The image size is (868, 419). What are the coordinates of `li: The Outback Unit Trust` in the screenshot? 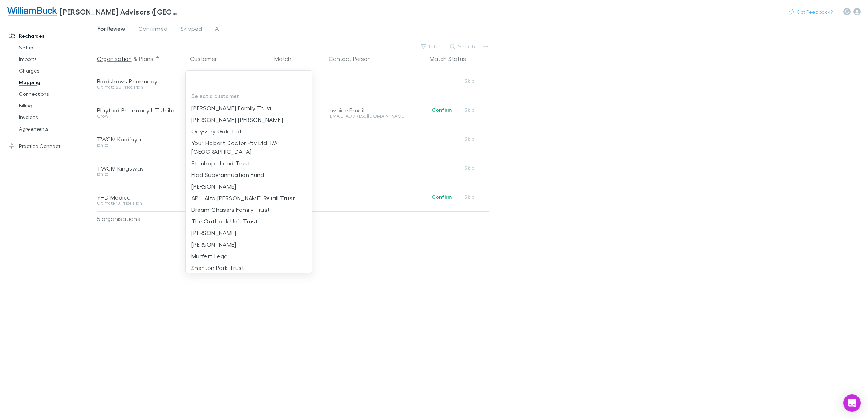 It's located at (249, 221).